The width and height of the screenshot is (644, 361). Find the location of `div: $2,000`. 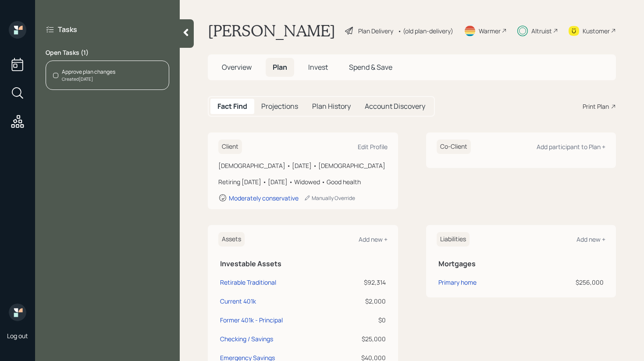

div: $2,000 is located at coordinates (360, 301).